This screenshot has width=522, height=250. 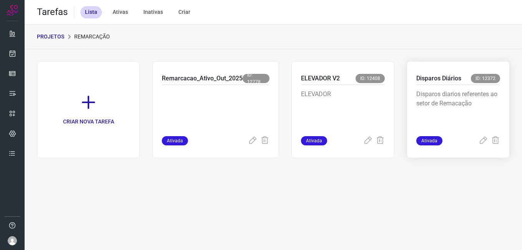 What do you see at coordinates (50, 37) in the screenshot?
I see `p: PROJETOS` at bounding box center [50, 37].